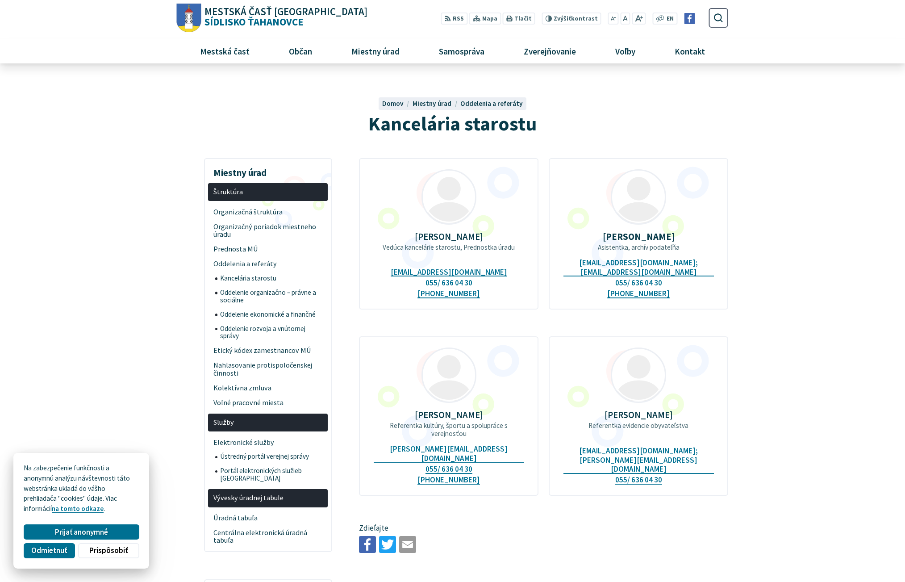 The image size is (905, 582). What do you see at coordinates (562, 18) in the screenshot?
I see `span: Zvýšiť` at bounding box center [562, 18].